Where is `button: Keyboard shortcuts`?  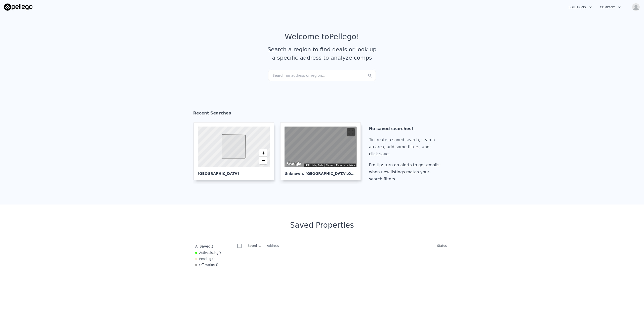
button: Keyboard shortcuts is located at coordinates (307, 165).